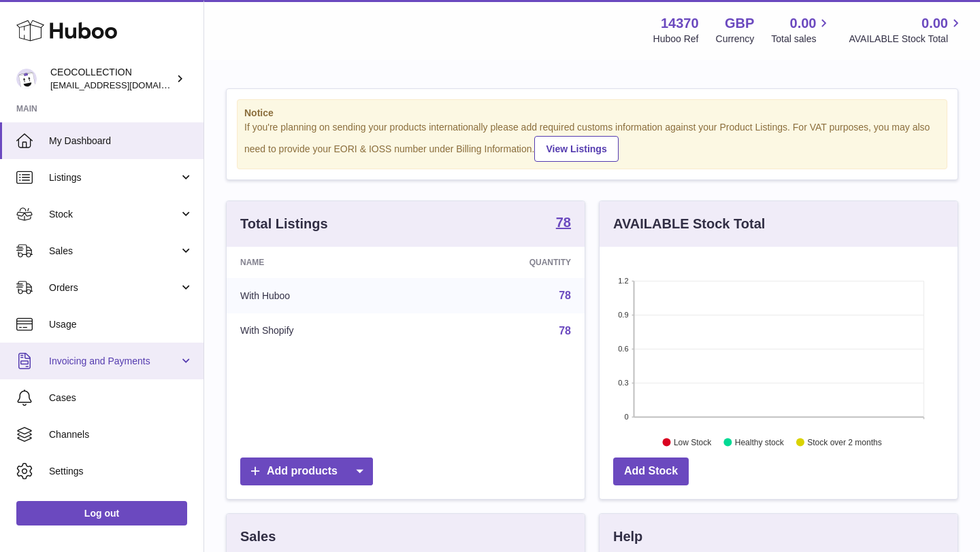  What do you see at coordinates (113, 361) in the screenshot?
I see `span: Invoicing and Payments` at bounding box center [113, 361].